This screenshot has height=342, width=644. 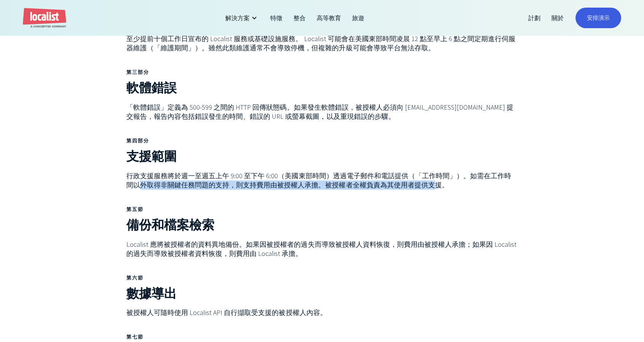 I want to click on font: 安排演示, so click(x=599, y=17).